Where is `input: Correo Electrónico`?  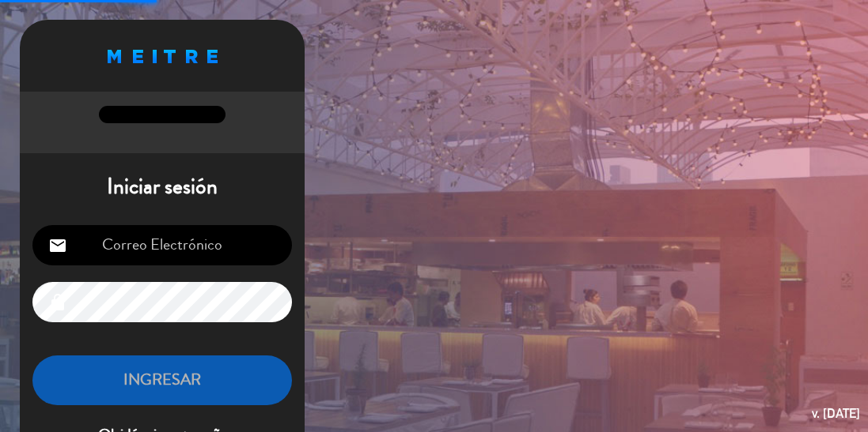 input: Correo Electrónico is located at coordinates (162, 245).